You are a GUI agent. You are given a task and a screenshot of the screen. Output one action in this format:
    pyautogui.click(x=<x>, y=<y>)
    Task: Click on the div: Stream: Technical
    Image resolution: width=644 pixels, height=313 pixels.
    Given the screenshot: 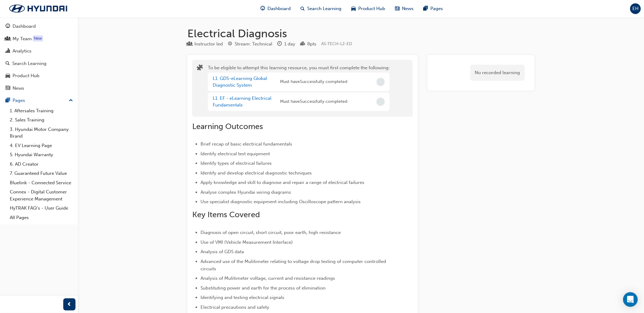 What is the action you would take?
    pyautogui.click(x=254, y=44)
    